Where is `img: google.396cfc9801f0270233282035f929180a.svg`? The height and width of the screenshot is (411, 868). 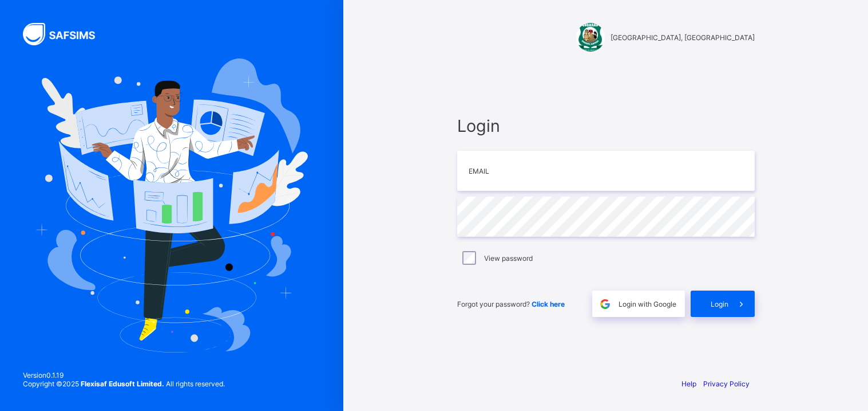
img: google.396cfc9801f0270233282035f929180a.svg is located at coordinates (605, 304).